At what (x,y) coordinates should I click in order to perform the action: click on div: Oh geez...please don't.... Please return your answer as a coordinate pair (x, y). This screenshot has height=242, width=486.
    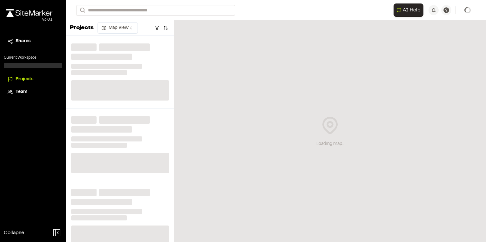
    Looking at the image, I should click on (29, 20).